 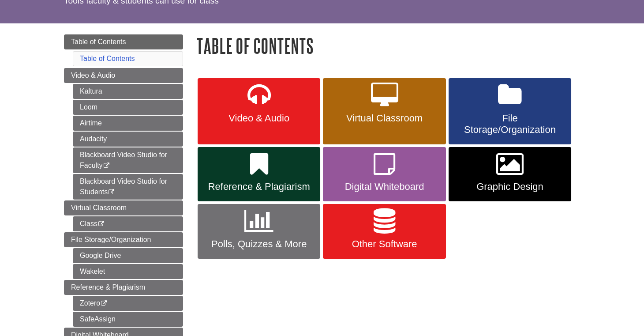 What do you see at coordinates (384, 231) in the screenshot?
I see `a: Other Software` at bounding box center [384, 231].